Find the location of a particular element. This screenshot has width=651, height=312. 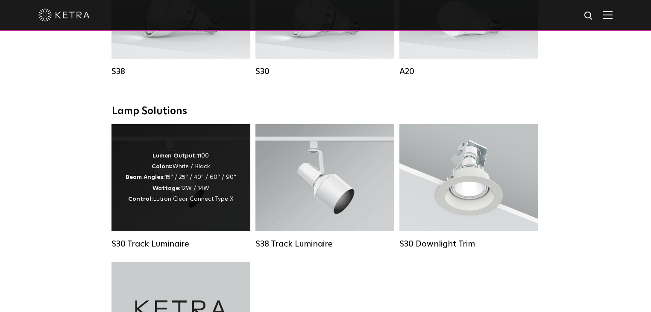

div: 1100 White / Black 15° / 25° / 40° / 60° / 90° 12W / 14W is located at coordinates (181, 177).